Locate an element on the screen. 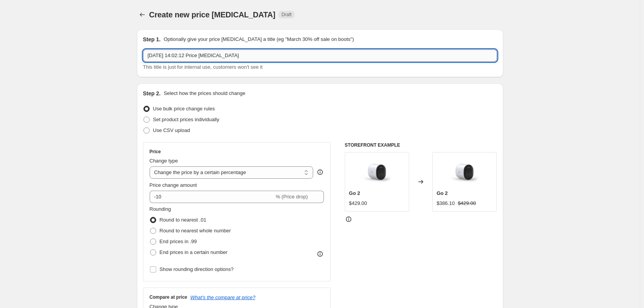  span: End prices in .99 is located at coordinates (178, 241).